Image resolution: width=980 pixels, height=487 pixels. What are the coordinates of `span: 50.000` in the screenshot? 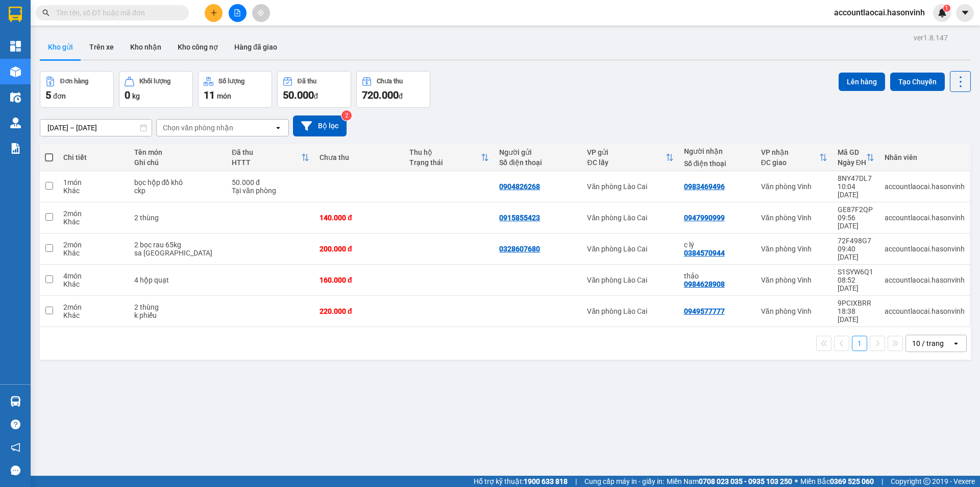 It's located at (298, 95).